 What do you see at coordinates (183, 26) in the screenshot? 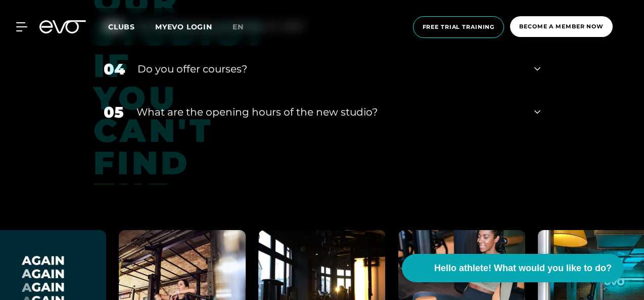
I see `font: MYEVO LOGIN` at bounding box center [183, 26].